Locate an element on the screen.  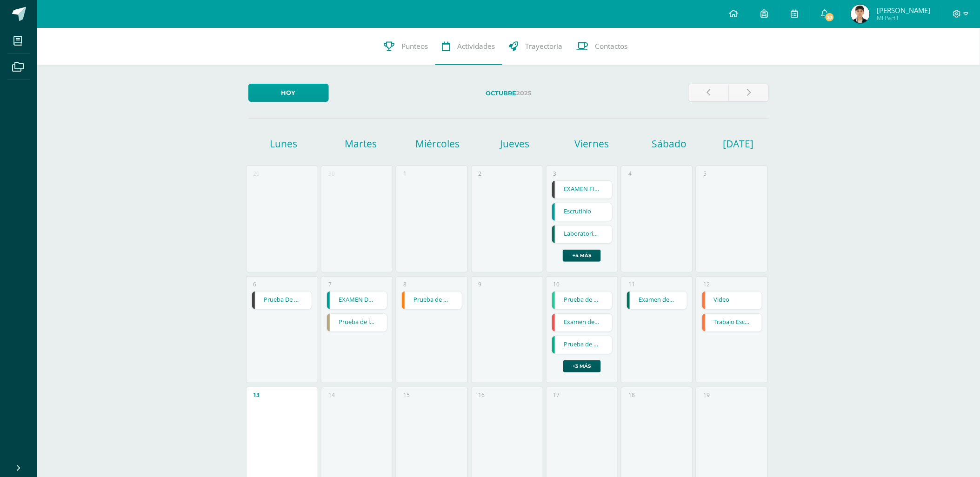
div: Laboratorio de repaso | Tarea is located at coordinates (582, 234).